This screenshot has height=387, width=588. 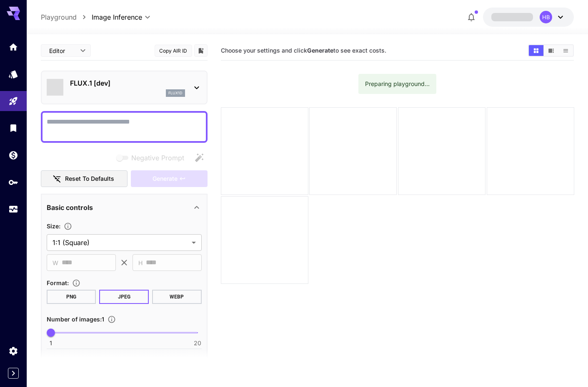 I want to click on div: API Keys, so click(x=14, y=182).